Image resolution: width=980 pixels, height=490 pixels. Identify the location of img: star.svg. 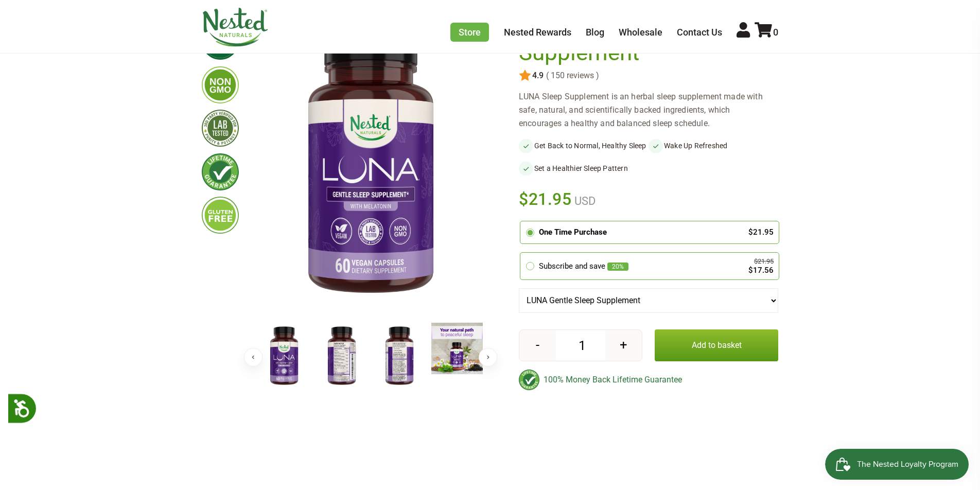
(525, 76).